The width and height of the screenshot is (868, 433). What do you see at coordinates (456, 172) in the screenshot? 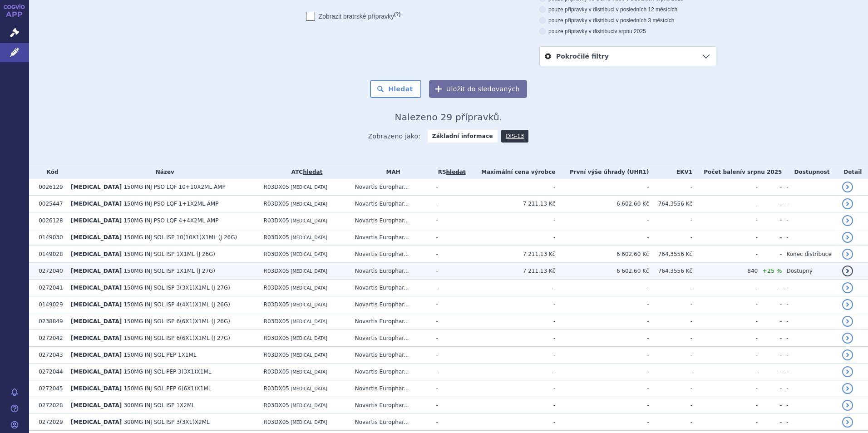
I see `a: vyhledávání neobsahuje žádnou platnou referenční skupinu` at bounding box center [456, 172].